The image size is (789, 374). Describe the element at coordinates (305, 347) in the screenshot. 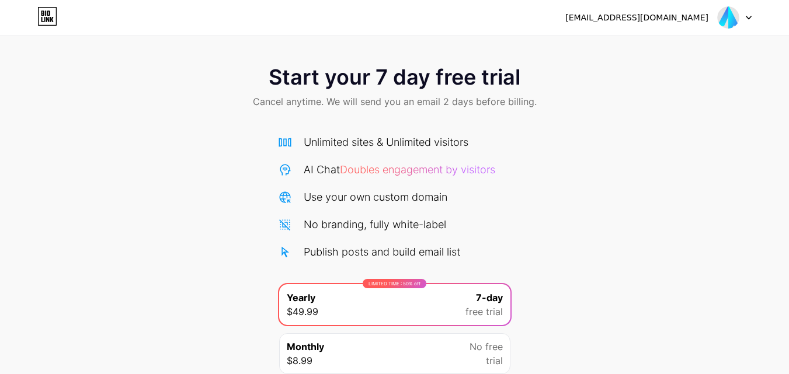

I see `span: Monthly` at that location.